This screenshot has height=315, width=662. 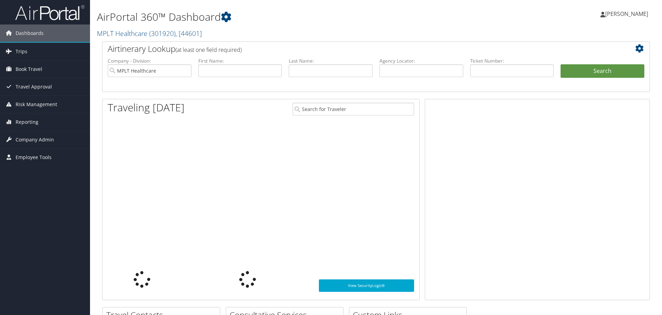 What do you see at coordinates (283, 17) in the screenshot?
I see `h1: AirPortal 360™ Dashboard` at bounding box center [283, 17].